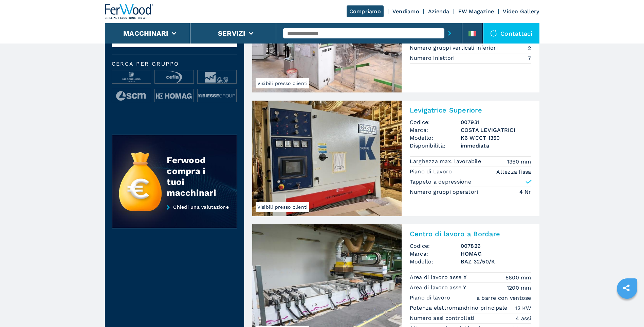 Image resolution: width=644 pixels, height=327 pixels. What do you see at coordinates (446, 161) in the screenshot?
I see `p: Larghezza max. lavorabile` at bounding box center [446, 161].